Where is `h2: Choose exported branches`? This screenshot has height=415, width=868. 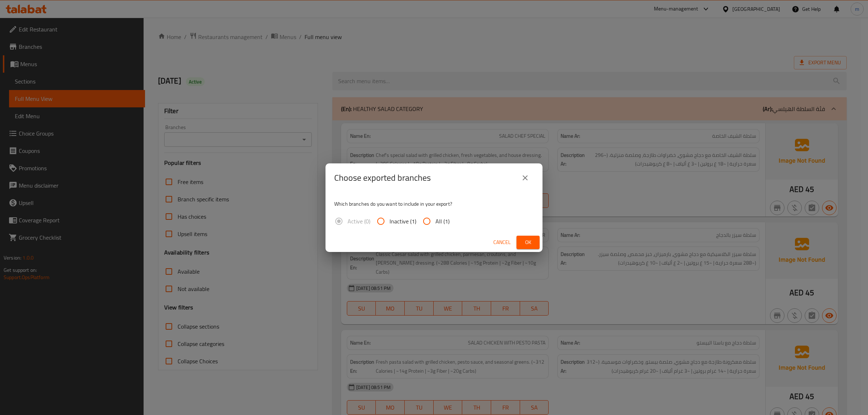 h2: Choose exported branches is located at coordinates (382, 178).